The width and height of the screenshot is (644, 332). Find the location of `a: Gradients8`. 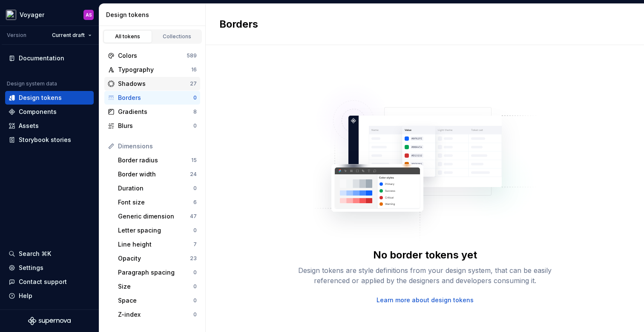

a: Gradients8 is located at coordinates (152, 112).